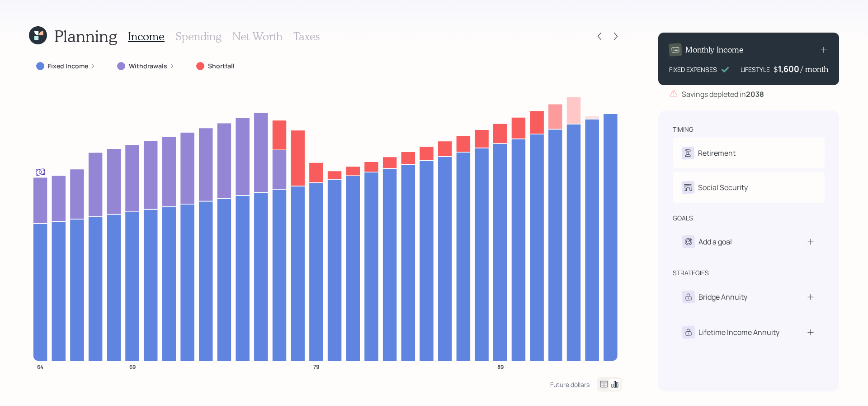  What do you see at coordinates (198, 36) in the screenshot?
I see `h3: Spending` at bounding box center [198, 36].